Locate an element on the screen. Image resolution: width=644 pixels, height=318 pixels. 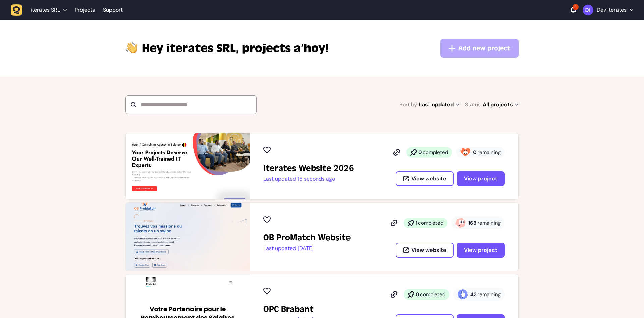
h2: OB ProMatch Website is located at coordinates (306, 238).